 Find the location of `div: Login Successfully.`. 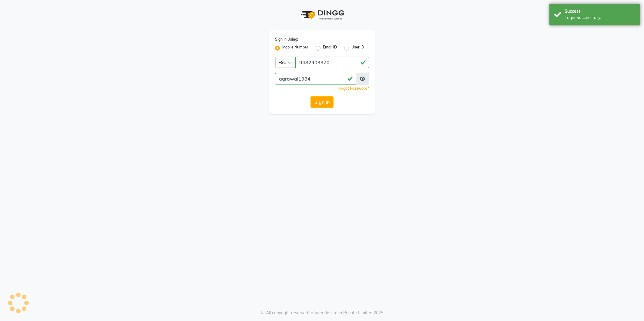

div: Login Successfully. is located at coordinates (600, 18).